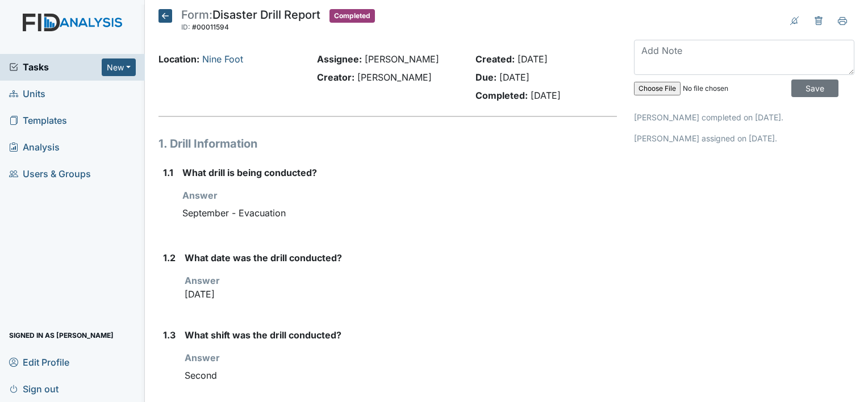 The image size is (868, 402). I want to click on span: Sign out, so click(34, 388).